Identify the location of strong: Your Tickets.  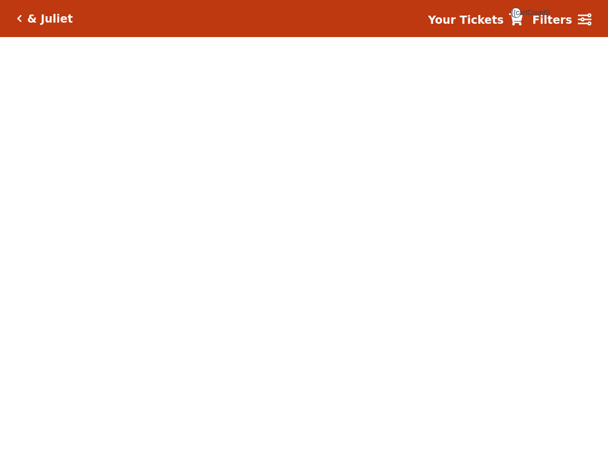
(466, 20).